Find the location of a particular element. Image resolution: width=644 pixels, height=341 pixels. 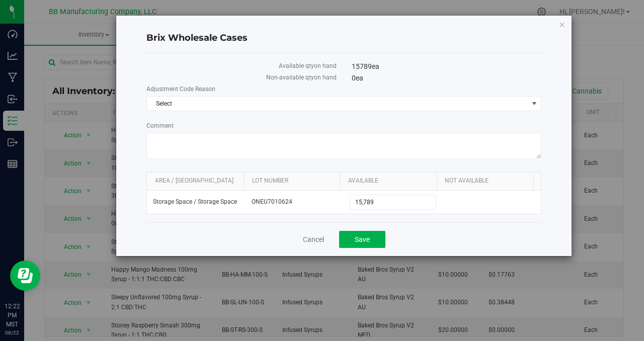

h4: Brix Wholesale Cases is located at coordinates (344, 38).